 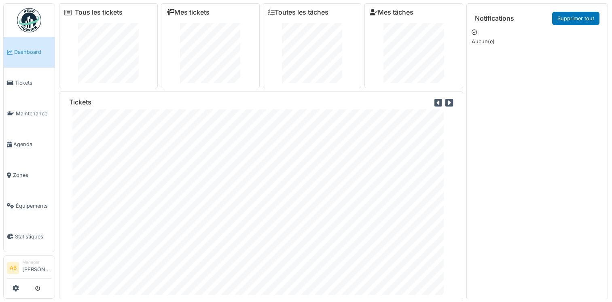 What do you see at coordinates (34, 206) in the screenshot?
I see `span: Équipements` at bounding box center [34, 206].